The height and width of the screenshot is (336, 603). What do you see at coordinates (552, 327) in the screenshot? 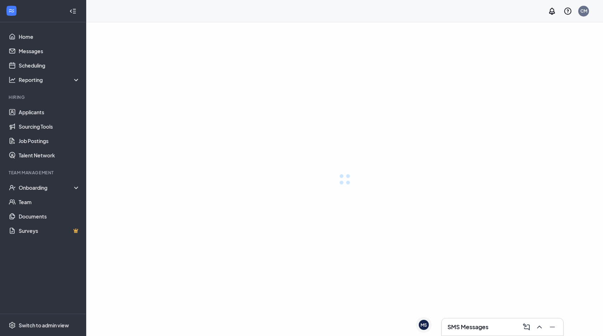
I see `button: Minimize` at bounding box center [552, 327].